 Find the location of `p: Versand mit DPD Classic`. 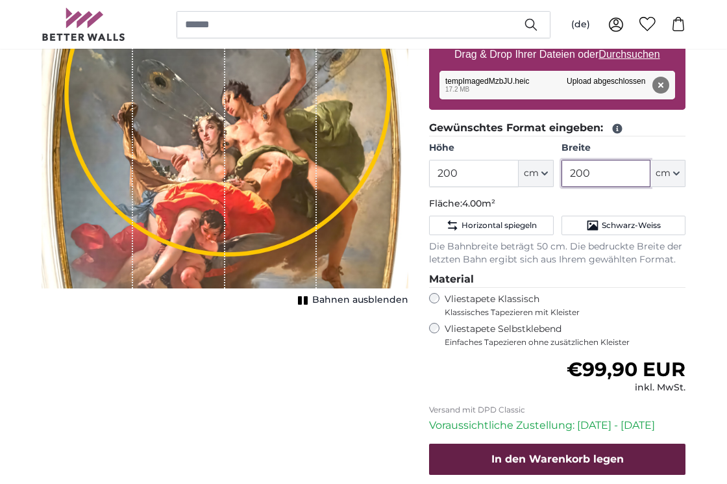

p: Versand mit DPD Classic is located at coordinates (557, 410).